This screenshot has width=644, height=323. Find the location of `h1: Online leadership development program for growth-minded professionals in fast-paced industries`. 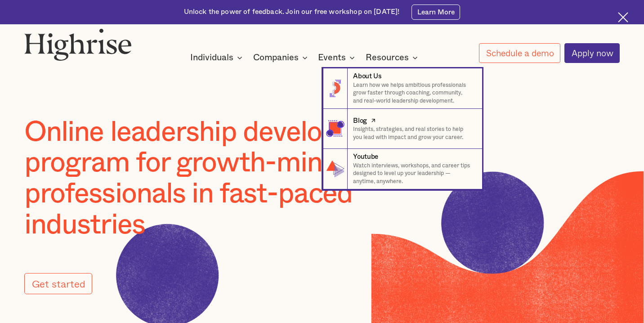

h1: Online leadership development program for growth-minded professionals in fast-paced industries is located at coordinates (242, 179).